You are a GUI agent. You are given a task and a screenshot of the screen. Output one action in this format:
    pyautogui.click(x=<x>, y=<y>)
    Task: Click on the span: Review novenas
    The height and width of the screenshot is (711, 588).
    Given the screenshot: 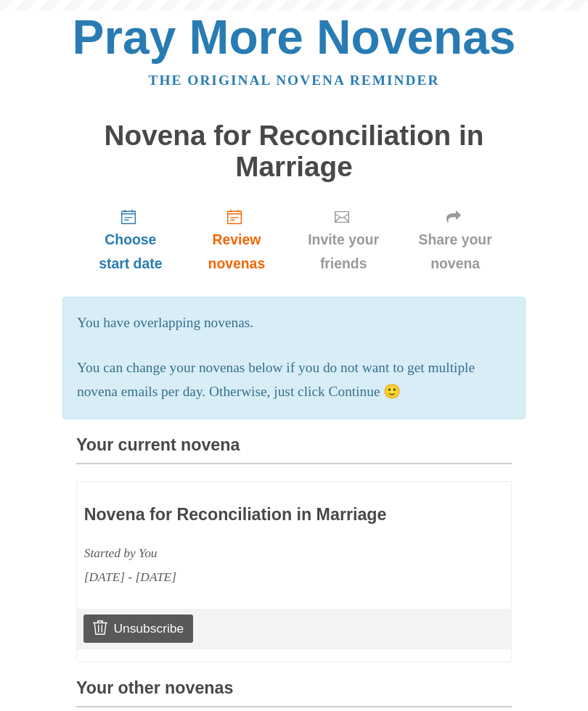 What is the action you would take?
    pyautogui.click(x=237, y=252)
    